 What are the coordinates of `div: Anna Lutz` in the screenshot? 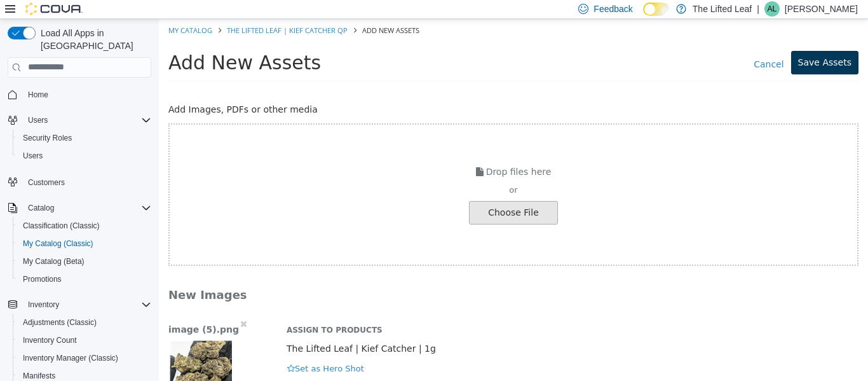 It's located at (772, 9).